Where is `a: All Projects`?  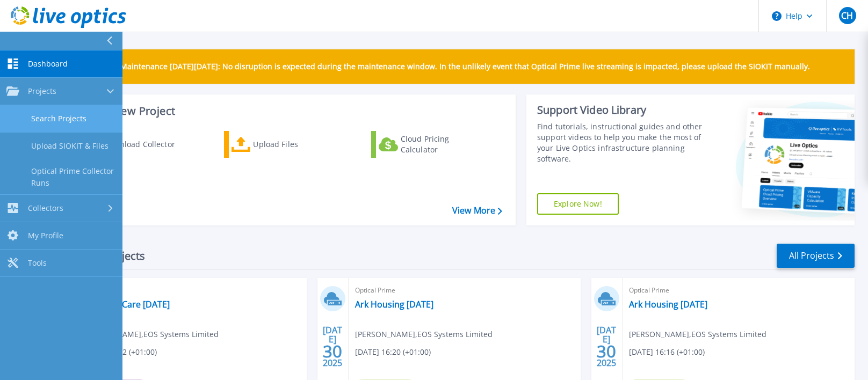
a: All Projects is located at coordinates (815, 255).